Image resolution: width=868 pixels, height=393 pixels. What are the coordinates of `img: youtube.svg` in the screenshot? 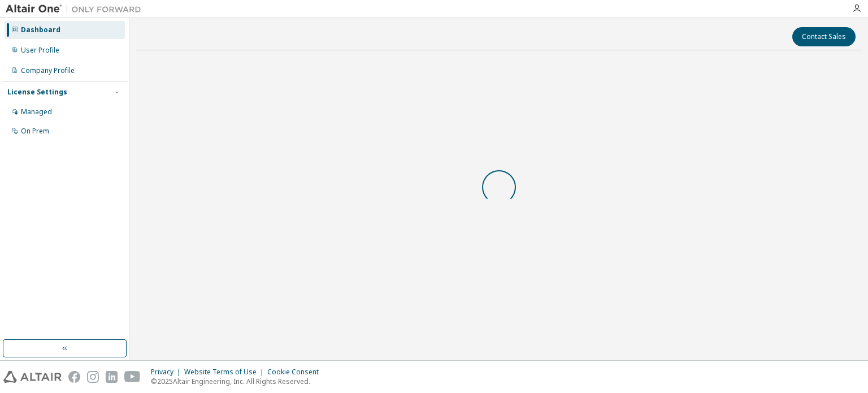 It's located at (132, 377).